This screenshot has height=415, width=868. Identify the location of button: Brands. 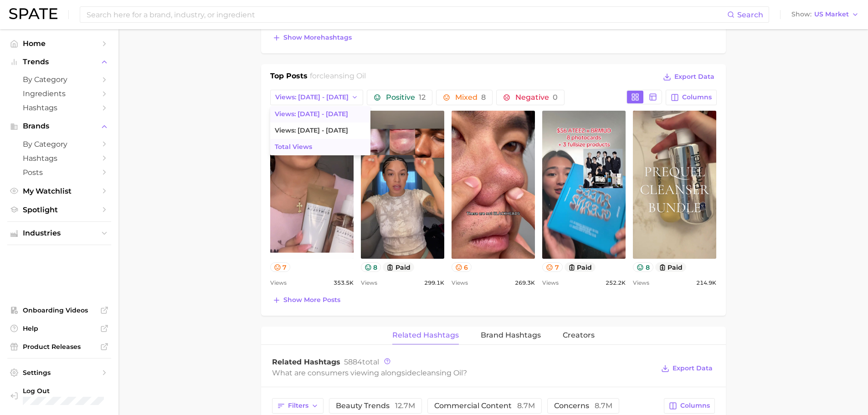
(59, 126).